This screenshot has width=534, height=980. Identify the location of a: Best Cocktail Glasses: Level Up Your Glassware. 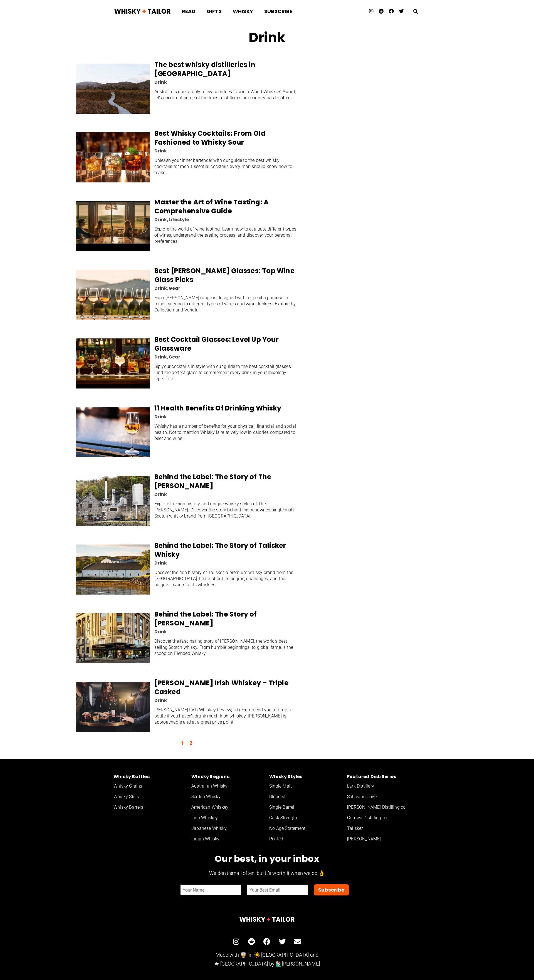
(217, 344).